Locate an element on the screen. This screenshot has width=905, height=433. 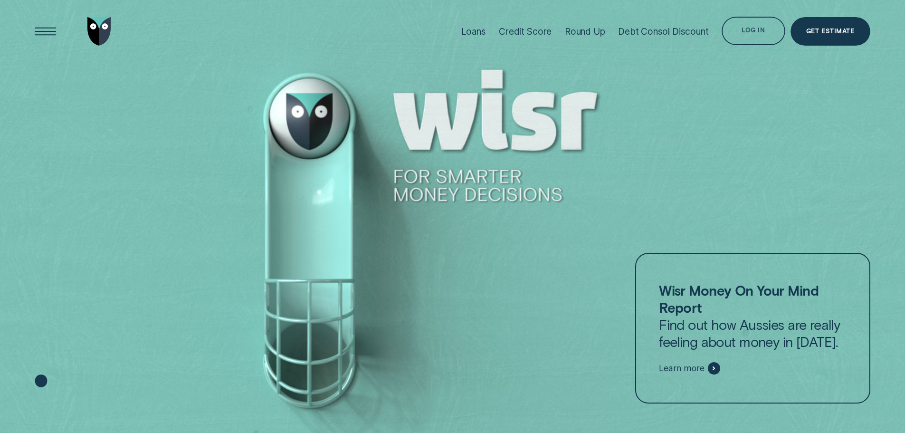
button: Open Menu is located at coordinates (46, 31).